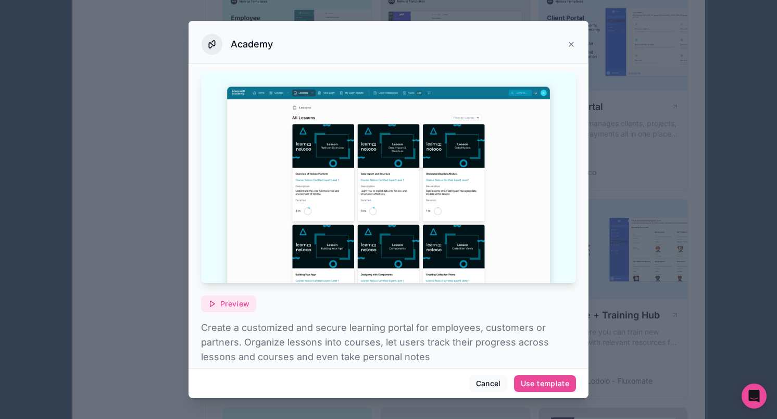 The height and width of the screenshot is (419, 777). I want to click on button: Preview, so click(229, 304).